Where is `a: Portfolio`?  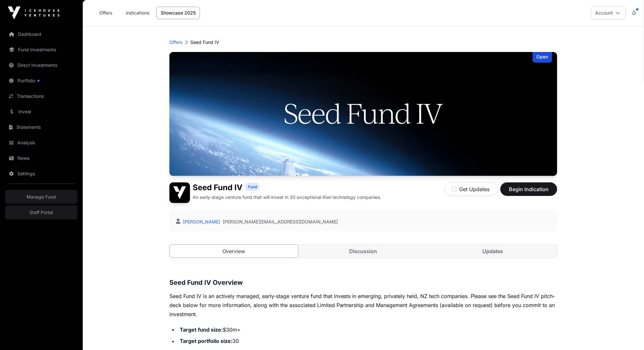
a: Portfolio is located at coordinates (41, 81).